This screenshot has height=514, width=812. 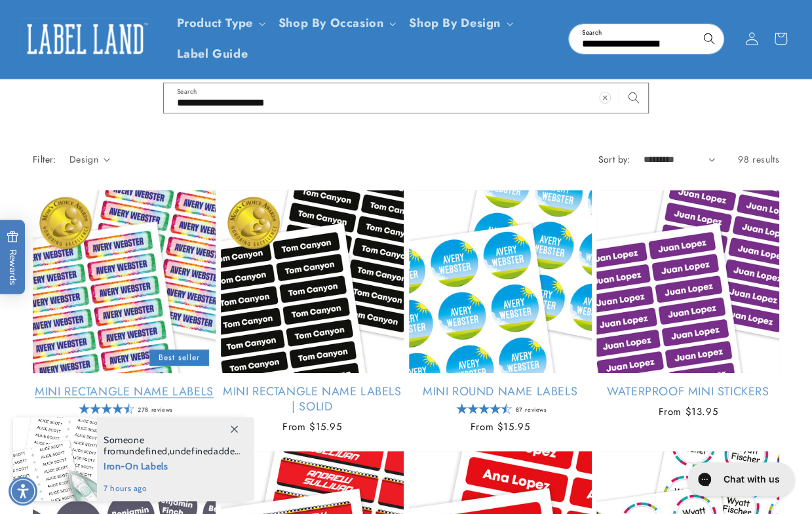 What do you see at coordinates (215, 23) in the screenshot?
I see `a: Product Type` at bounding box center [215, 23].